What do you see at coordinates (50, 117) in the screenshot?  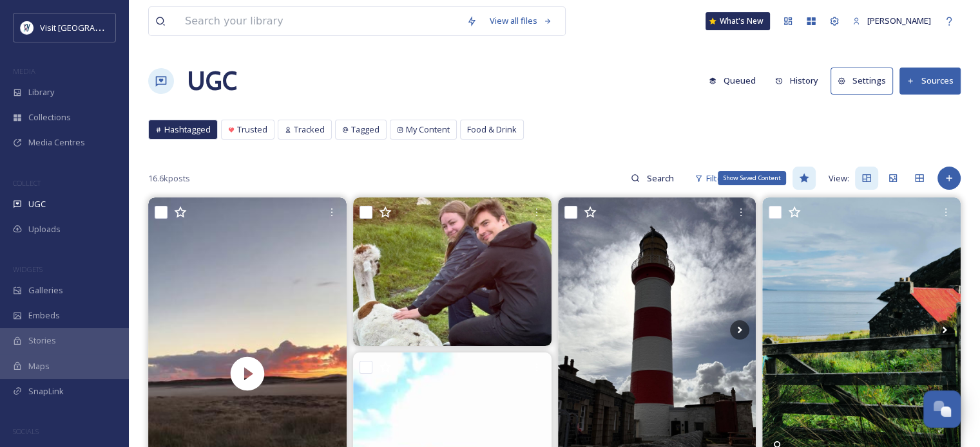 I see `span: Collections` at bounding box center [50, 117].